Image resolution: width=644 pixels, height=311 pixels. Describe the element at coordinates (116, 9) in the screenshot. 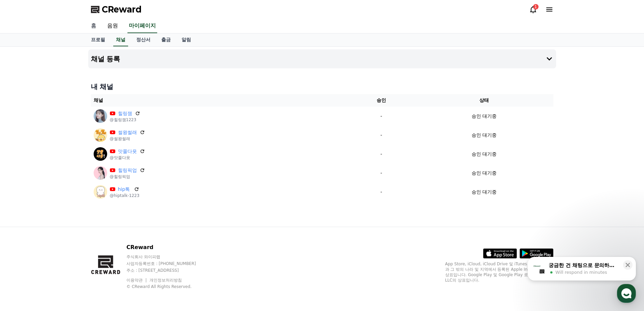

I see `a: CReward` at that location.